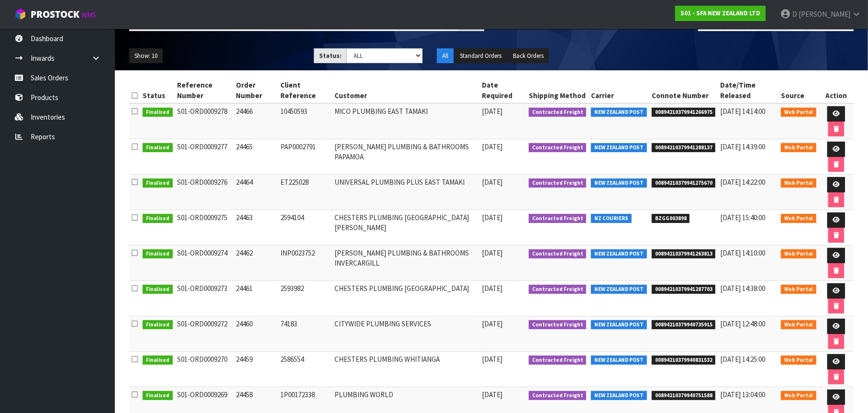 Image resolution: width=868 pixels, height=413 pixels. I want to click on td: 24464, so click(256, 193).